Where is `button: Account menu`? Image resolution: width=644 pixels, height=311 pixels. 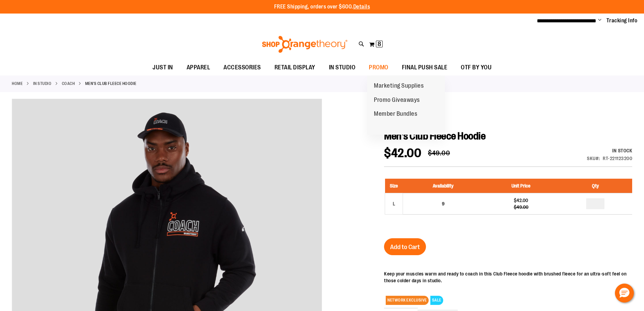
button: Account menu is located at coordinates (600, 21).